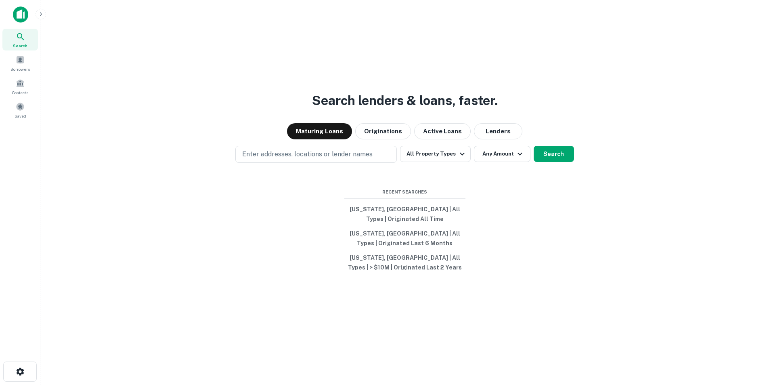  Describe the element at coordinates (749, 339) in the screenshot. I see `div: Chat Widget` at that location.